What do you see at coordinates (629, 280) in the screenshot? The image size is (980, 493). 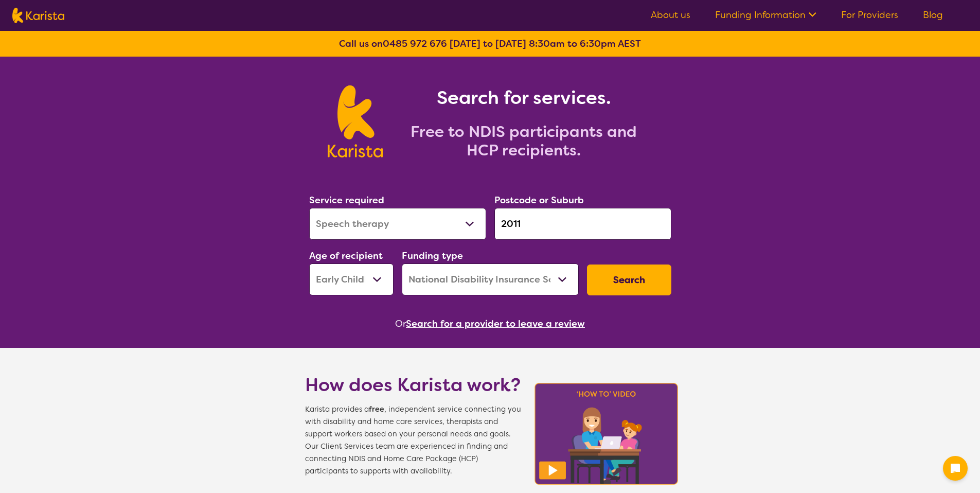 I see `button: Search` at bounding box center [629, 280].